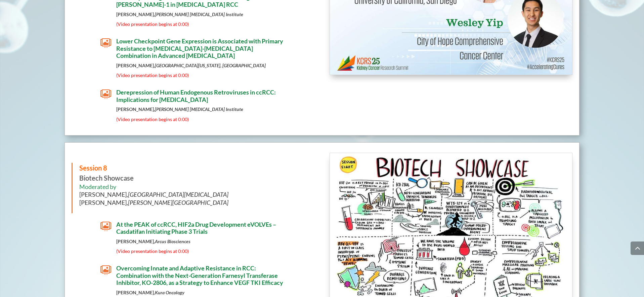 The image size is (644, 297). I want to click on span: At the PEAK of ccRCC, HIF2a Drug Development eVOLVEs – Casdatifan Initiating Phase 3 Trials, so click(196, 228).